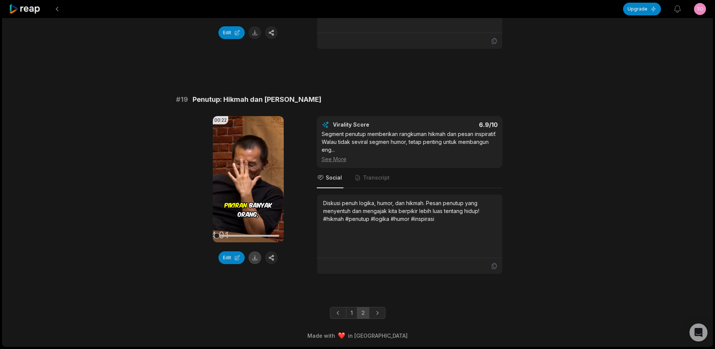  Describe the element at coordinates (373, 125) in the screenshot. I see `div: Virality Score` at that location.